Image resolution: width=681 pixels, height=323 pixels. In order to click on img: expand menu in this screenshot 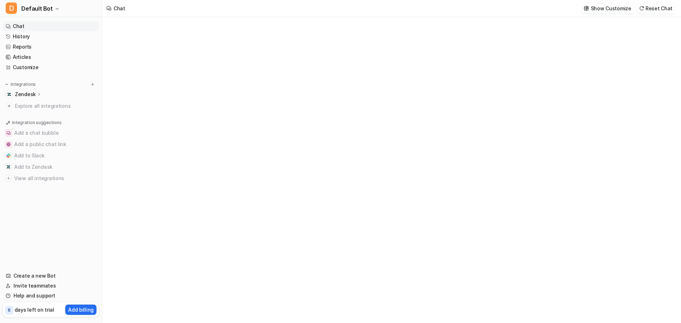, I will do `click(7, 84)`.